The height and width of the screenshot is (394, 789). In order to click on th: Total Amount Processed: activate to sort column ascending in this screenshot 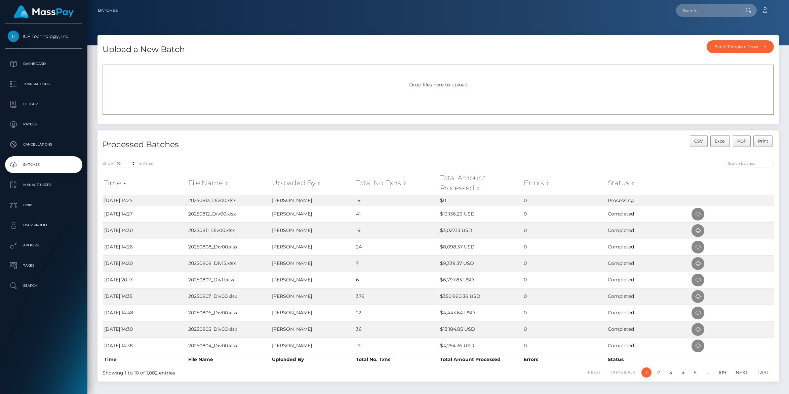, I will do `click(481, 183)`.